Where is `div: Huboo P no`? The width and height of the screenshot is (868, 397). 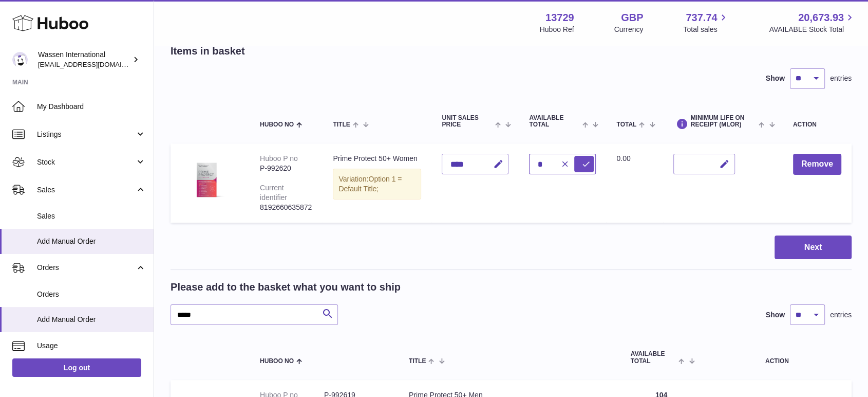
div: Huboo P no is located at coordinates (279, 159).